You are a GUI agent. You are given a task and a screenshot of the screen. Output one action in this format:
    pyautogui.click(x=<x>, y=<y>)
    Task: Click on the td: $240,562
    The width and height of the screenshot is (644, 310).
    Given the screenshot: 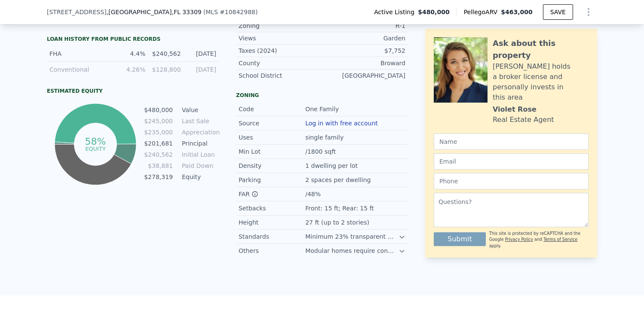 What is the action you would take?
    pyautogui.click(x=158, y=155)
    